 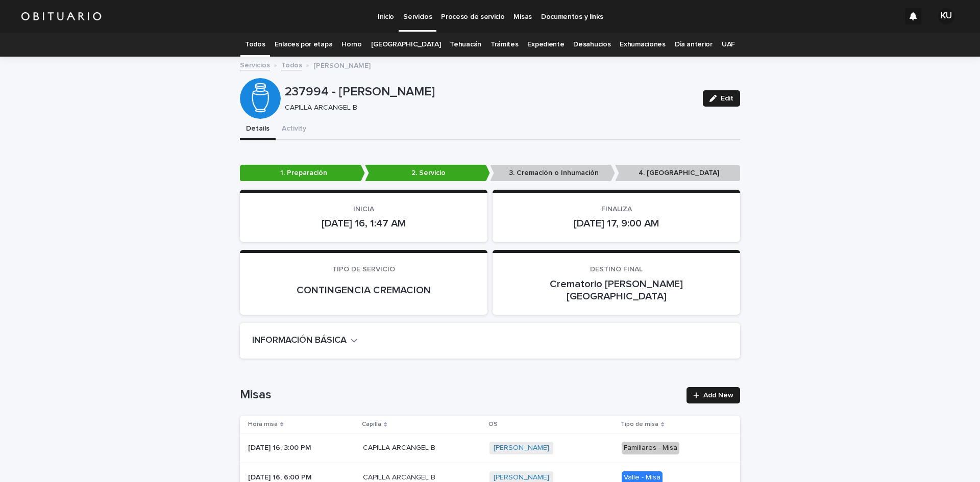 I want to click on div: Familiares - Misa, so click(x=650, y=448).